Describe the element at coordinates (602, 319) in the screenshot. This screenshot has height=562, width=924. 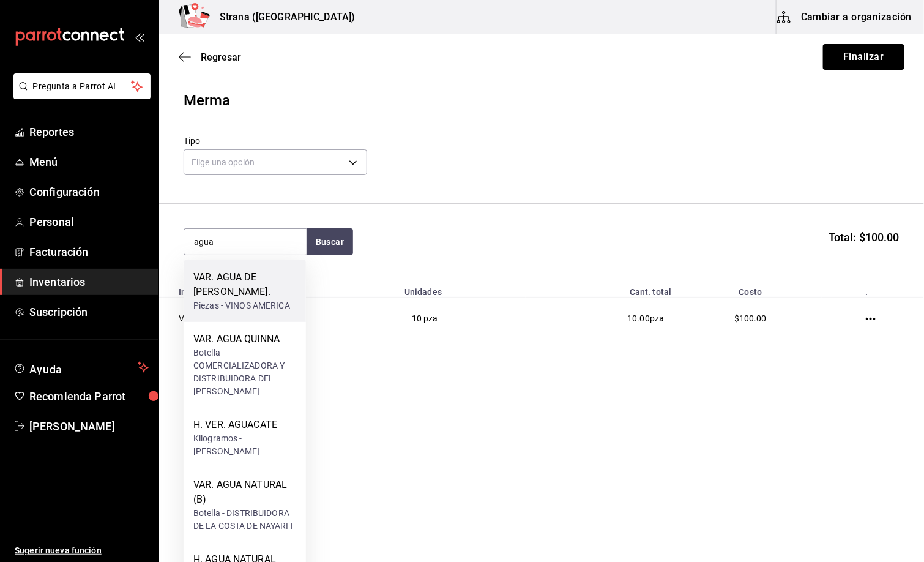
I see `td: pza` at that location.